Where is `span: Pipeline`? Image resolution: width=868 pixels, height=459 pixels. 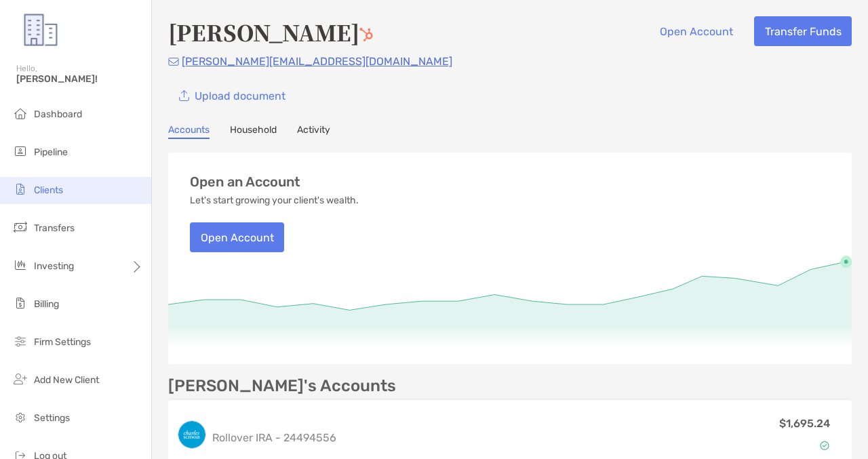 span: Pipeline is located at coordinates (51, 152).